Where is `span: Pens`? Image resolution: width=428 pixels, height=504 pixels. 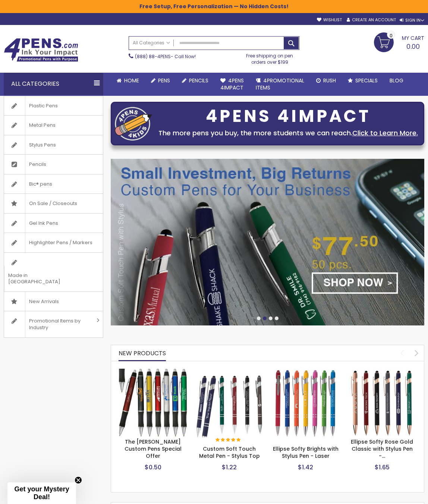 span: Pens is located at coordinates (164, 81).